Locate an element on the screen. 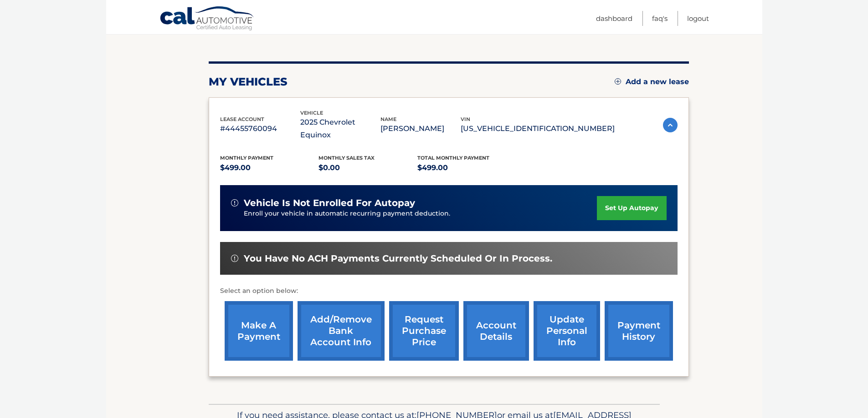  a: FAQ's is located at coordinates (660, 18).